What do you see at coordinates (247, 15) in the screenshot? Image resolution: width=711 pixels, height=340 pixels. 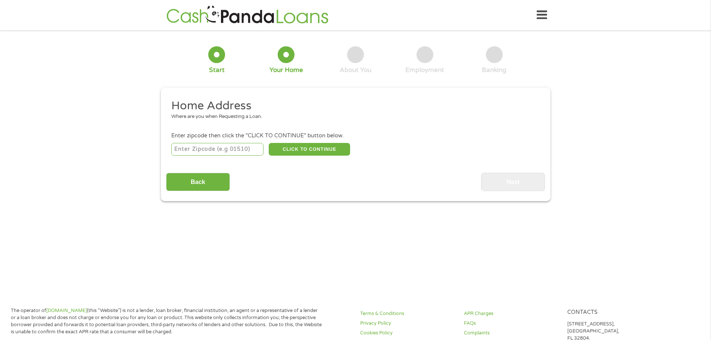 I see `img: GetLoanNow Logo` at bounding box center [247, 15].